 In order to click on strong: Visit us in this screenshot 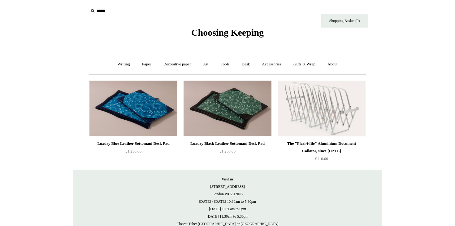, I will do `click(227, 179)`.